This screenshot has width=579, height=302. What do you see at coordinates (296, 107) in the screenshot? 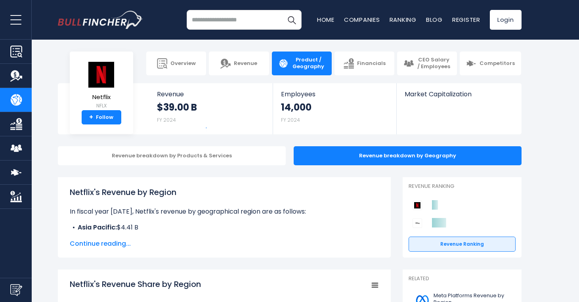
I see `strong: 14,000` at bounding box center [296, 107].